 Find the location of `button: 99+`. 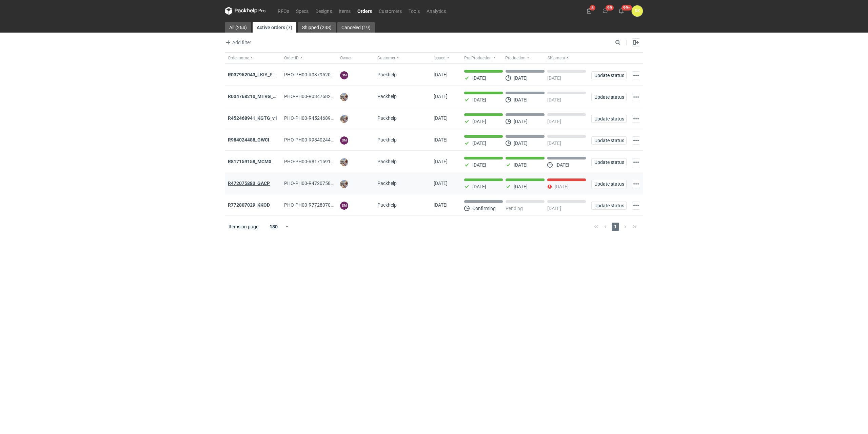

button: 99+ is located at coordinates (622, 11).